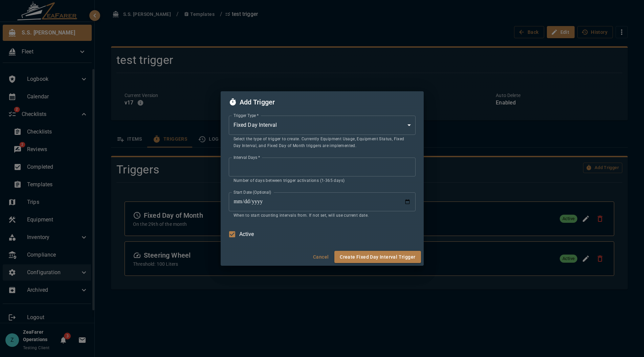  I want to click on div: Add Trigger, so click(322, 102).